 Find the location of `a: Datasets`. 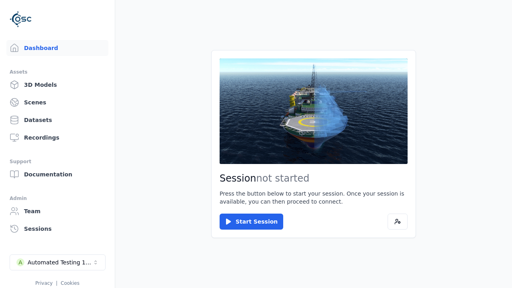

a: Datasets is located at coordinates (57, 120).